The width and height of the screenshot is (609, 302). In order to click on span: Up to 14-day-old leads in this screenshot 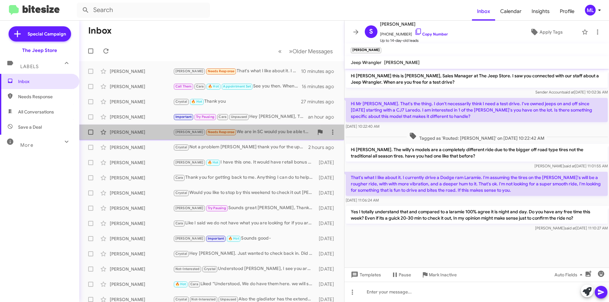, I will do `click(414, 41)`.